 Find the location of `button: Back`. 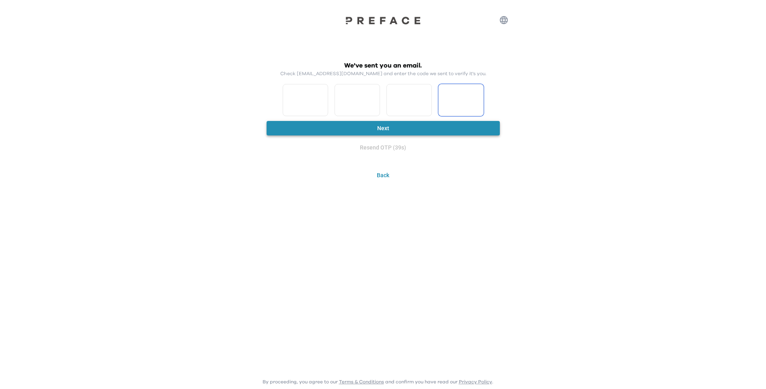

button: Back is located at coordinates (383, 175).